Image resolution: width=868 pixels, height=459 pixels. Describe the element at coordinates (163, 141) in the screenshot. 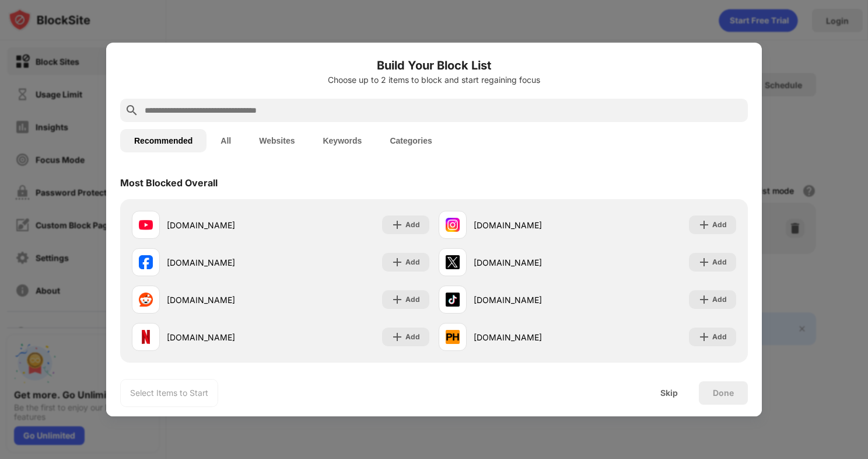

I see `button: Recommended` at that location.